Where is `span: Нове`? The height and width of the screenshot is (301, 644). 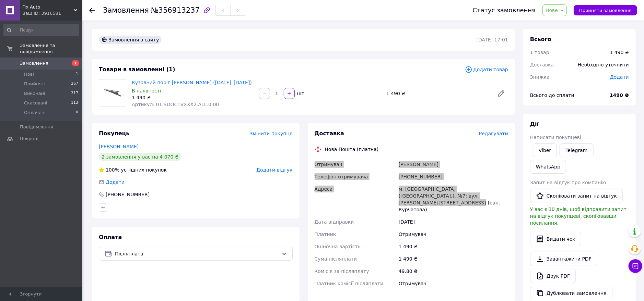 span: Нове is located at coordinates (552, 10).